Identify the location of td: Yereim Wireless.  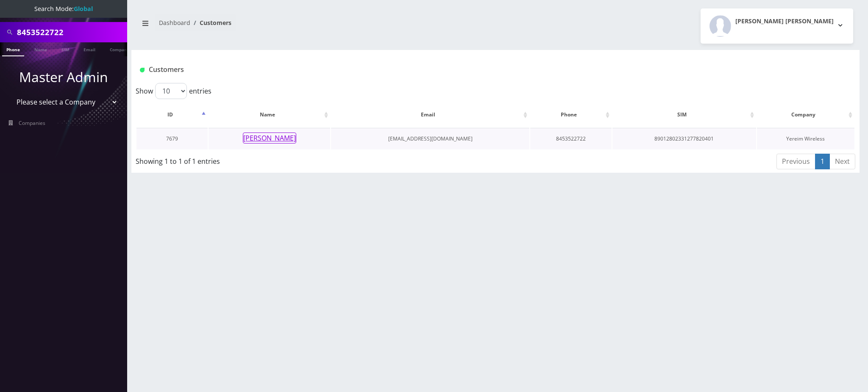
(805, 139).